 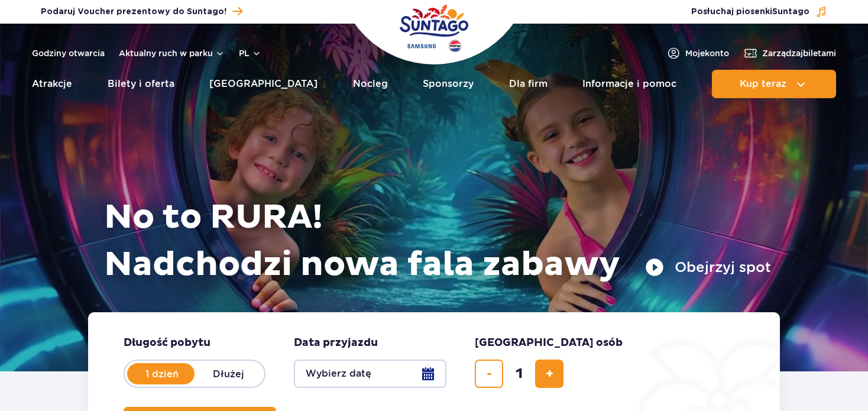 What do you see at coordinates (707, 53) in the screenshot?
I see `span: Moje konto` at bounding box center [707, 53].